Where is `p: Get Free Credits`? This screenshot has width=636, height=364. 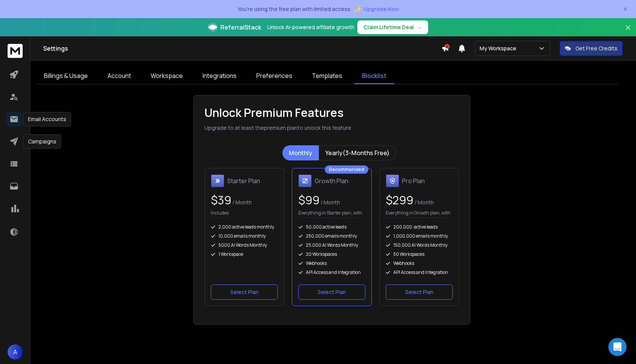
p: Get Free Credits is located at coordinates (596, 48).